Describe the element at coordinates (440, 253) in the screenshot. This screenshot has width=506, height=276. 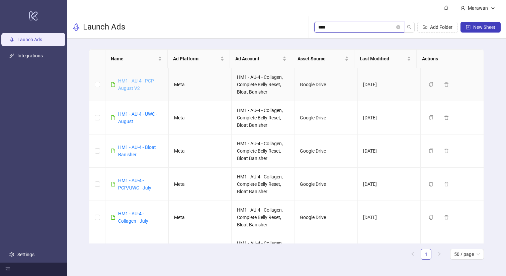
I see `span: right` at that location.